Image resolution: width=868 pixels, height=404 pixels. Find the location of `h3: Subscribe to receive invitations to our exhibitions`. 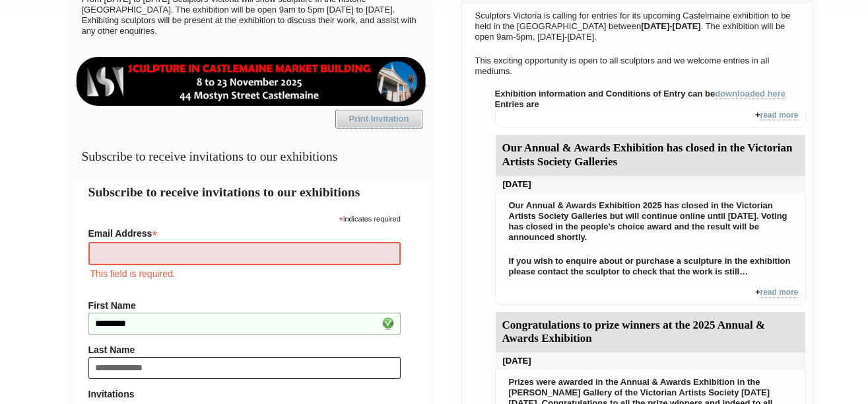

h3: Subscribe to receive invitations to our exhibitions is located at coordinates (251, 156).